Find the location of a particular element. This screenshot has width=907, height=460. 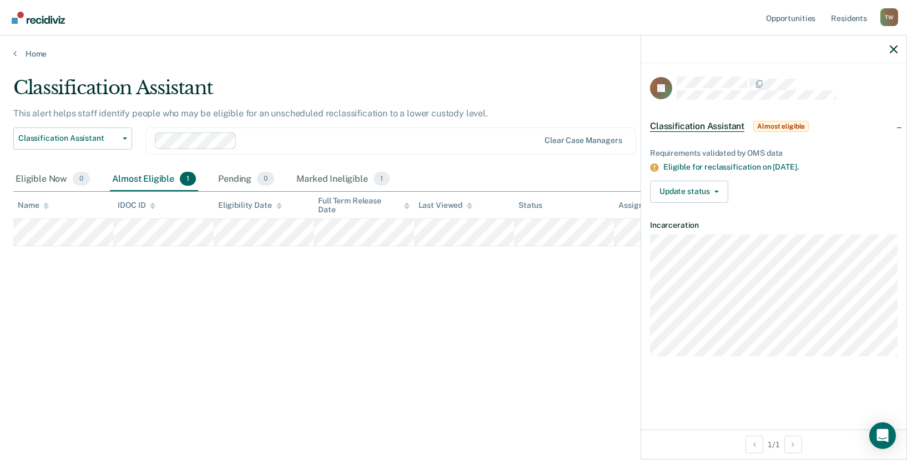

div: Classification AssistantAlmost eligible is located at coordinates (773, 126).